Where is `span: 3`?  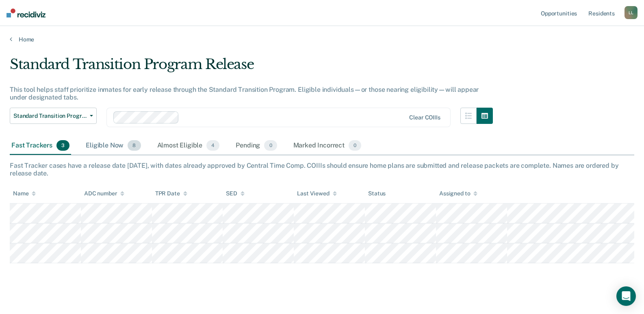 span: 3 is located at coordinates (63, 146).